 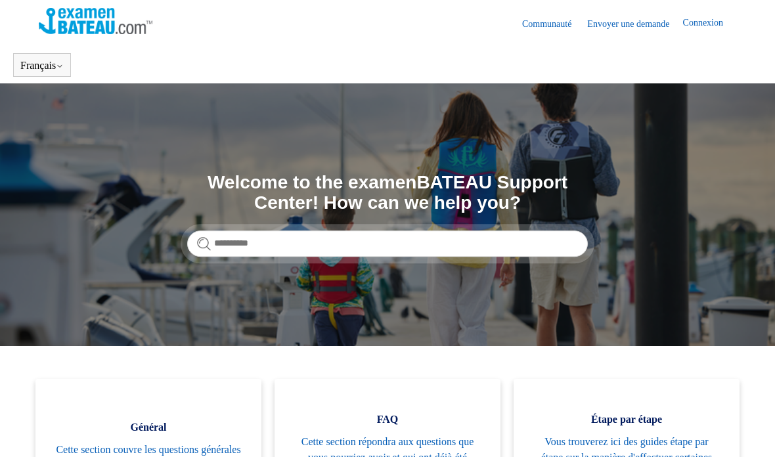 What do you see at coordinates (388, 420) in the screenshot?
I see `span: FAQ` at bounding box center [388, 420].